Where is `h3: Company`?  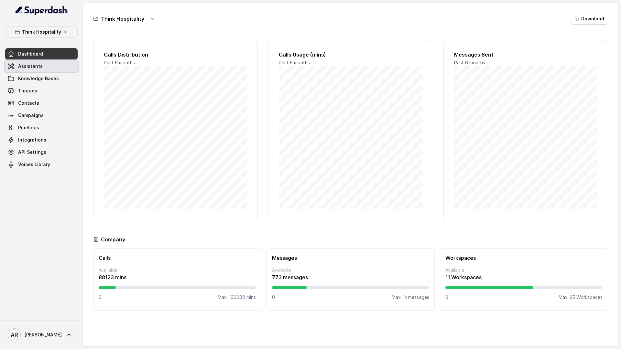
h3: Company is located at coordinates (113, 240).